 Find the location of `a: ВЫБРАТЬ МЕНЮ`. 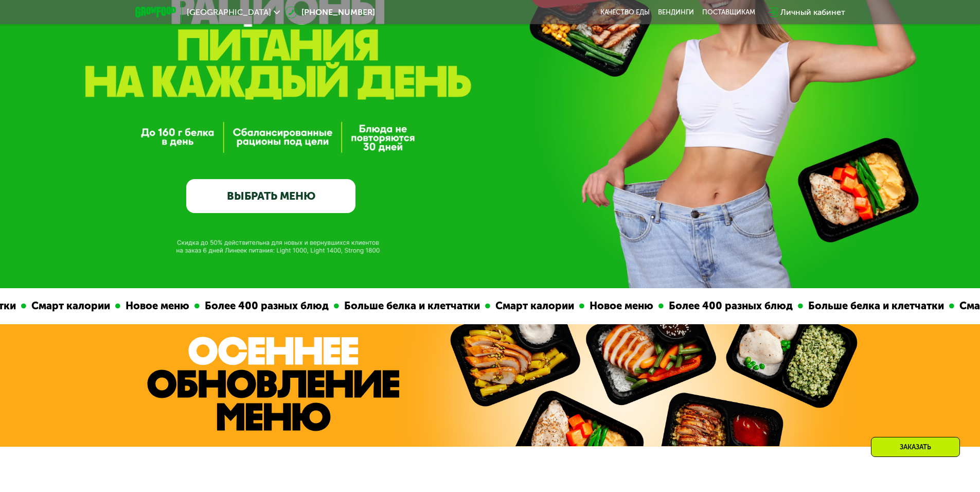

a: ВЫБРАТЬ МЕНЮ is located at coordinates (270, 196).